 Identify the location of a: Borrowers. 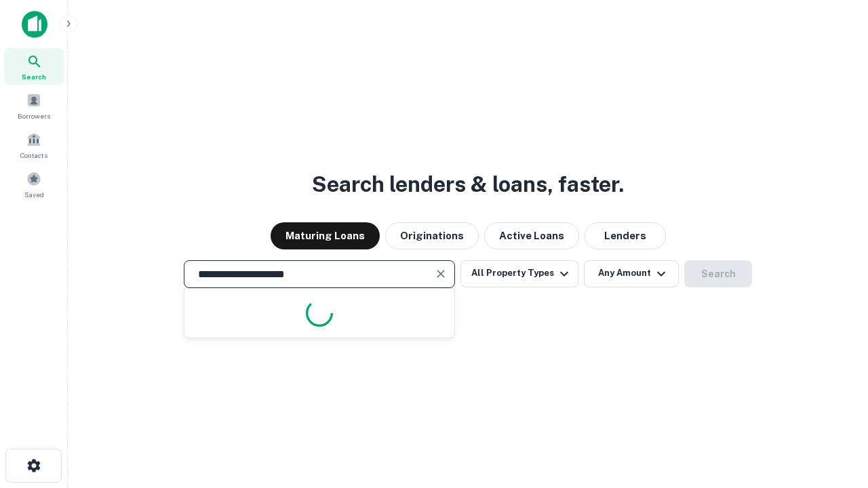
(34, 106).